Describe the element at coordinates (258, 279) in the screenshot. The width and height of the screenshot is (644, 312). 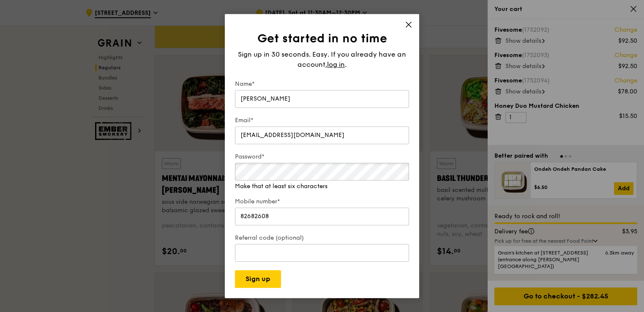
I see `button: Sign up` at that location.